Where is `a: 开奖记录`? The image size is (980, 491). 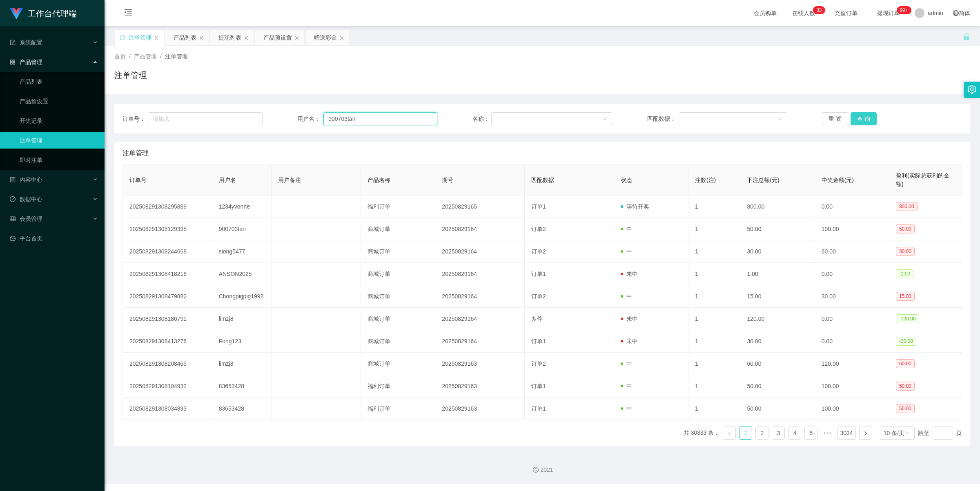
a: 开奖记录 is located at coordinates (59, 121).